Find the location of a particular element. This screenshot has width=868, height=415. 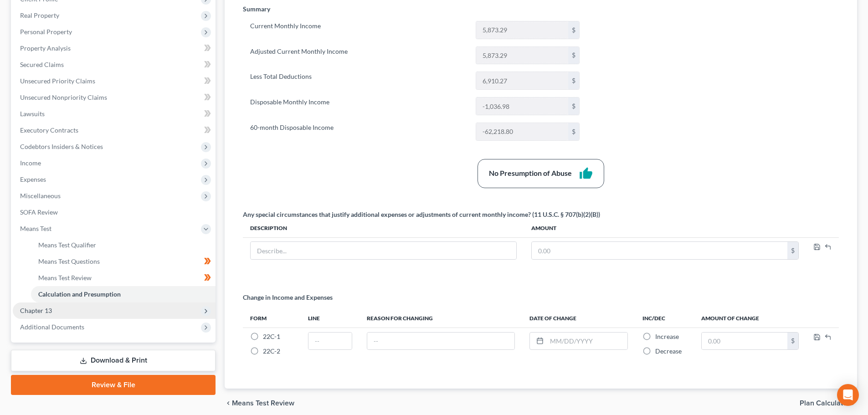

a: Unsecured Nonpriority Claims is located at coordinates (114, 97).